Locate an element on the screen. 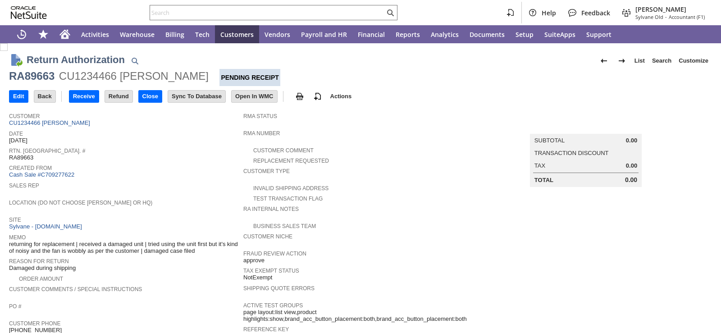 The height and width of the screenshot is (333, 721). span: Sylvane Old is located at coordinates (650, 17).